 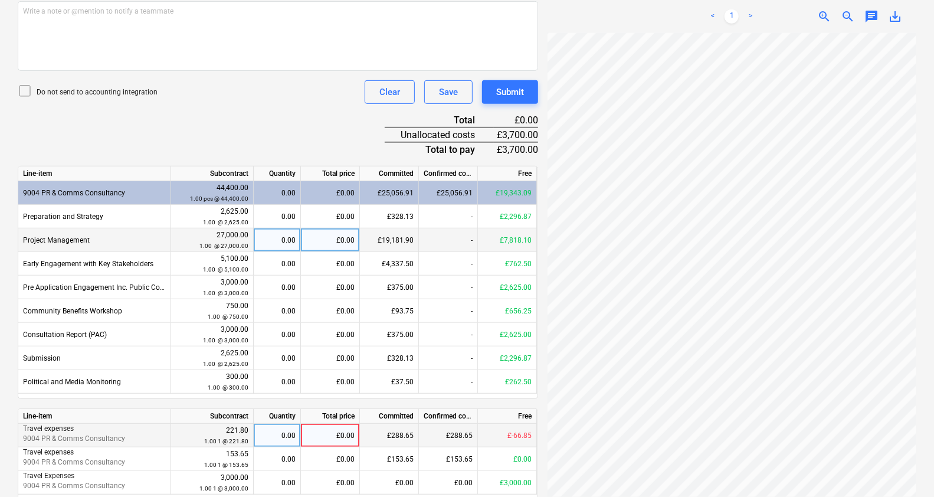 I want to click on div: £288.65, so click(x=389, y=435).